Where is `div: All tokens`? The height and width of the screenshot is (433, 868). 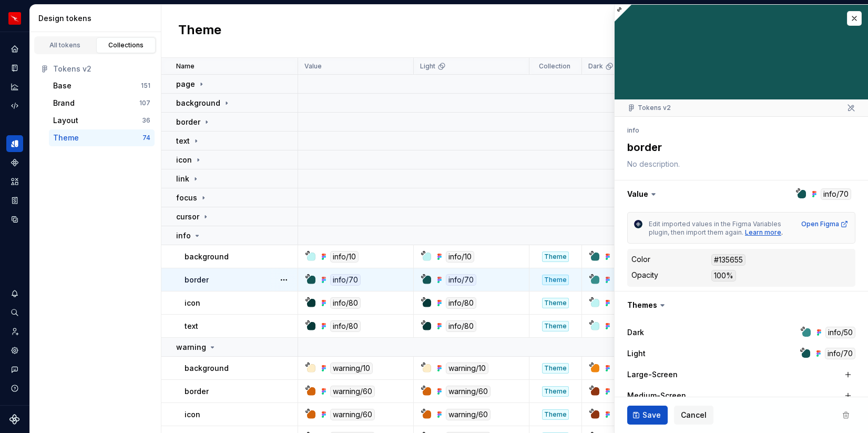
div: All tokens is located at coordinates (65, 45).